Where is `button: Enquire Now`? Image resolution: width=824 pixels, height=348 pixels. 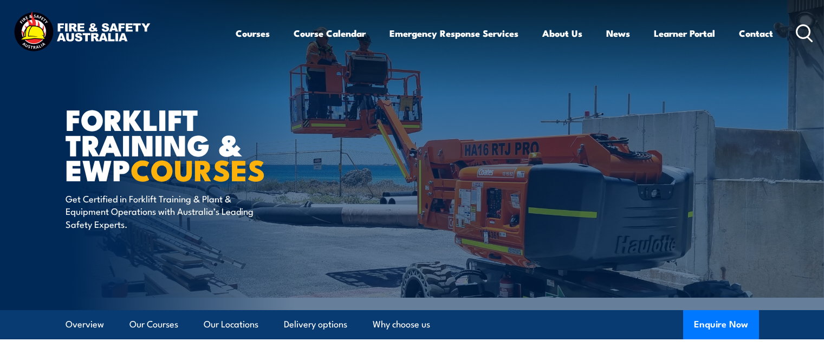
button: Enquire Now is located at coordinates (721, 325).